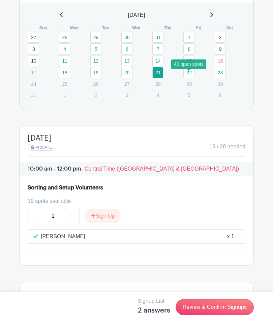 Image resolution: width=273 pixels, height=325 pixels. What do you see at coordinates (227, 147) in the screenshot?
I see `span: 19 / 20 needed` at bounding box center [227, 147].